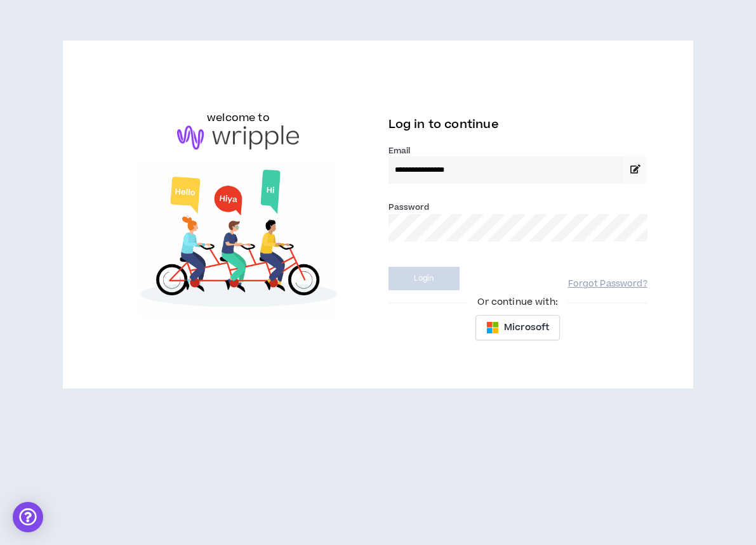 Image resolution: width=756 pixels, height=545 pixels. Describe the element at coordinates (238, 118) in the screenshot. I see `h6: welcome to` at that location.